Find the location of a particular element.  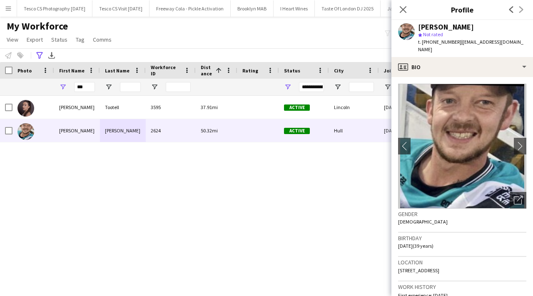

div: 3595 is located at coordinates (171, 107).